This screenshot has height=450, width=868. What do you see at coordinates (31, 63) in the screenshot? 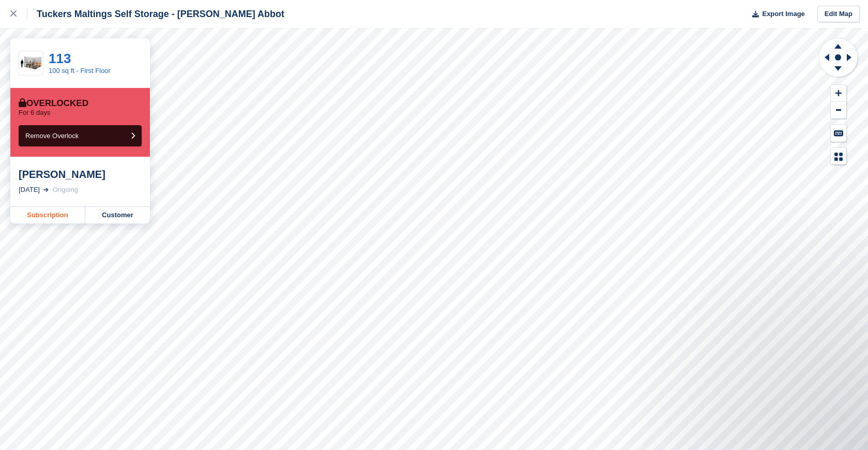
I see `img: 100-sqft-unit.jpeg` at bounding box center [31, 63].